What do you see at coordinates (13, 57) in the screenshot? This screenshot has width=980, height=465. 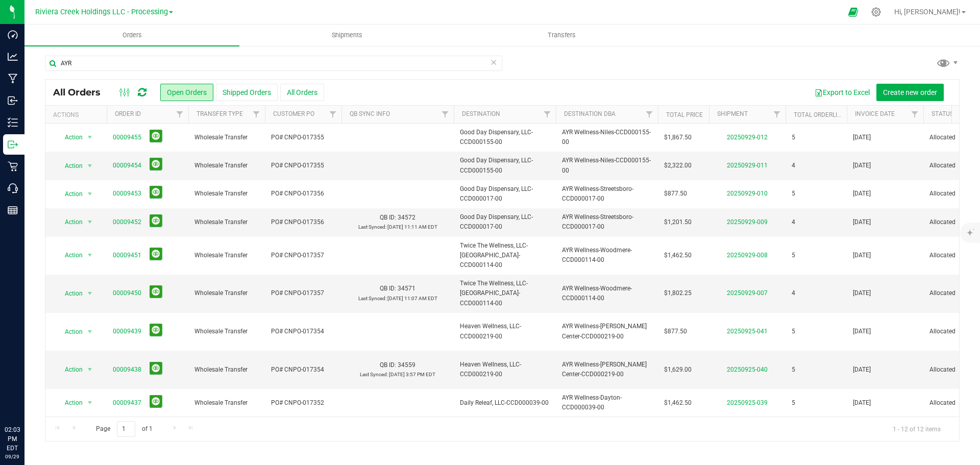 I see `inline-svg: Analytics` at bounding box center [13, 57].